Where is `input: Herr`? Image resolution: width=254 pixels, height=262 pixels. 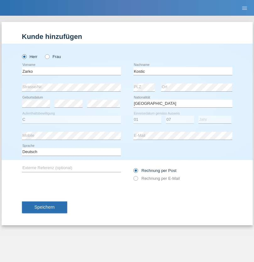
input: Herr is located at coordinates (24, 56).